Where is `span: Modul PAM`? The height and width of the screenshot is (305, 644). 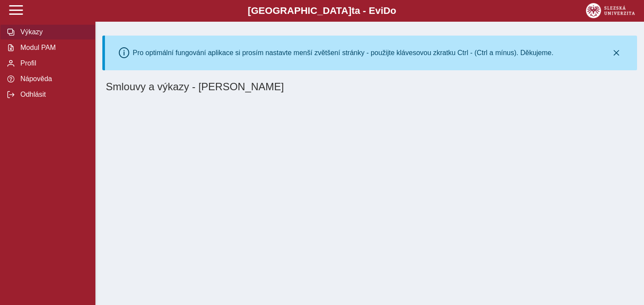 span: Modul PAM is located at coordinates (53, 48).